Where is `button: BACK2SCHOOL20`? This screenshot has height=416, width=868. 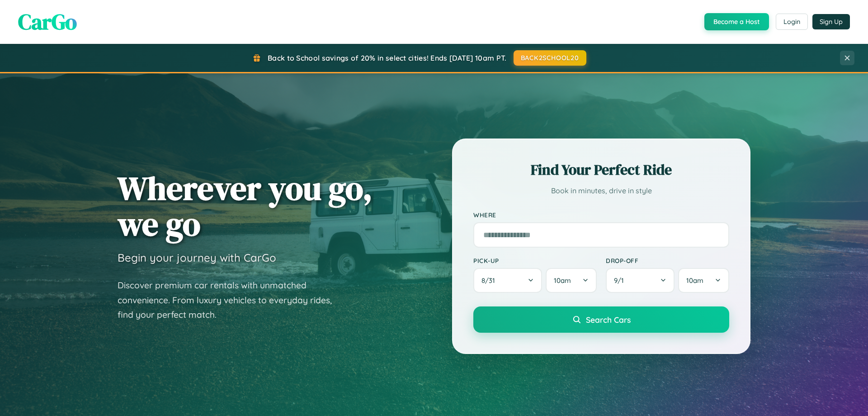 button: BACK2SCHOOL20 is located at coordinates (550, 58).